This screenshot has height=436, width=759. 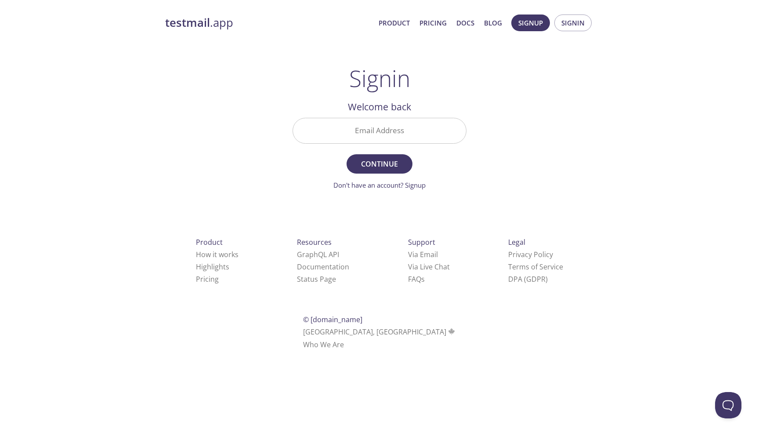 What do you see at coordinates (380, 164) in the screenshot?
I see `span: Continue` at bounding box center [380, 164].